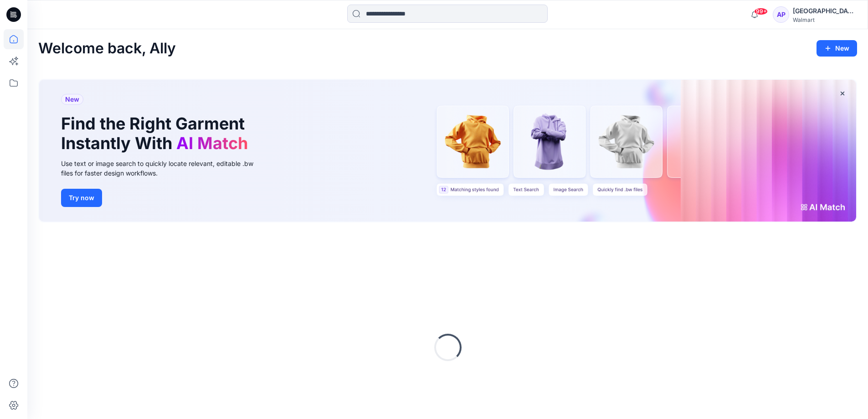 The image size is (868, 419). I want to click on div: Walmart, so click(825, 19).